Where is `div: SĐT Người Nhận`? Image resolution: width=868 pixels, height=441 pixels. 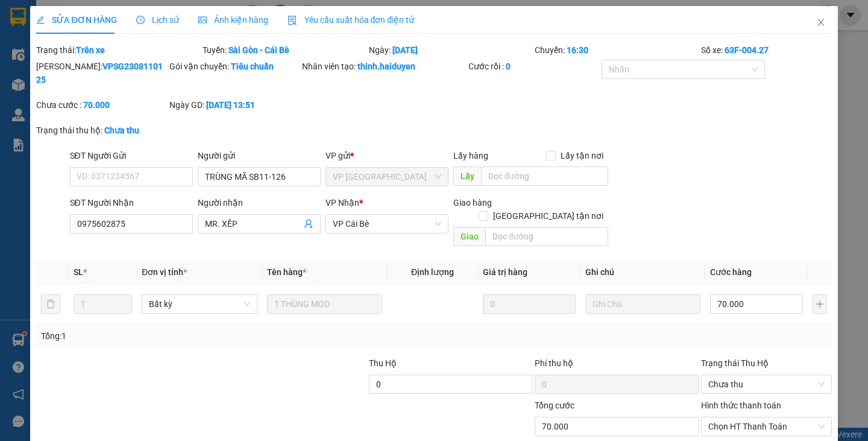 div: SĐT Người Nhận is located at coordinates (131, 202).